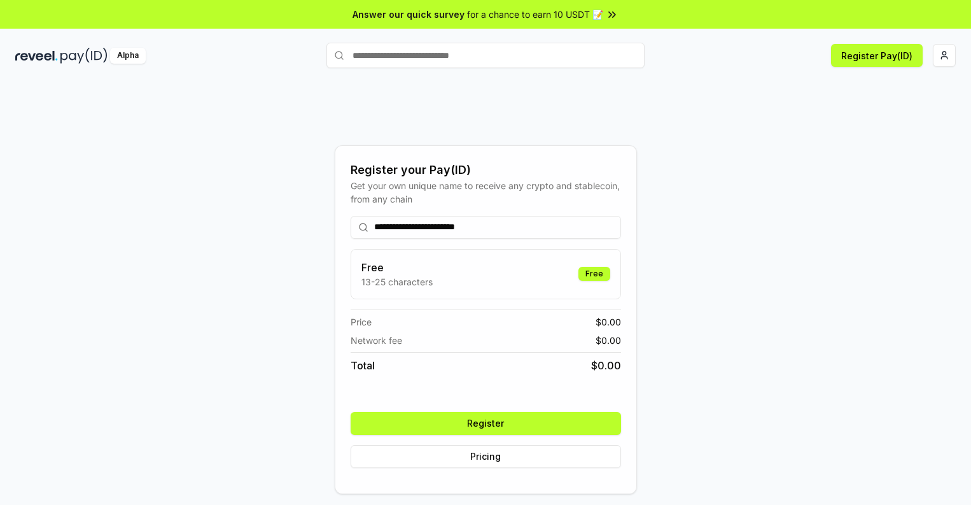 The image size is (971, 505). What do you see at coordinates (486, 423) in the screenshot?
I see `button: Register` at bounding box center [486, 423].